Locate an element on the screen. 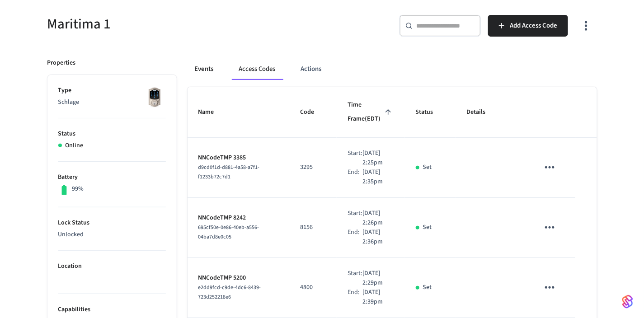  p: 4800 is located at coordinates (313, 287).